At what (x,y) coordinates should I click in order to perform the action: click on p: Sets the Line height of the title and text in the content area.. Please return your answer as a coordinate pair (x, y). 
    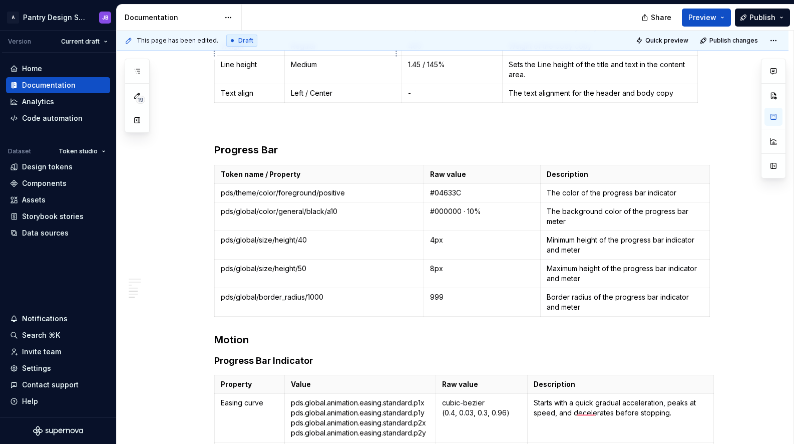
    Looking at the image, I should click on (600, 70).